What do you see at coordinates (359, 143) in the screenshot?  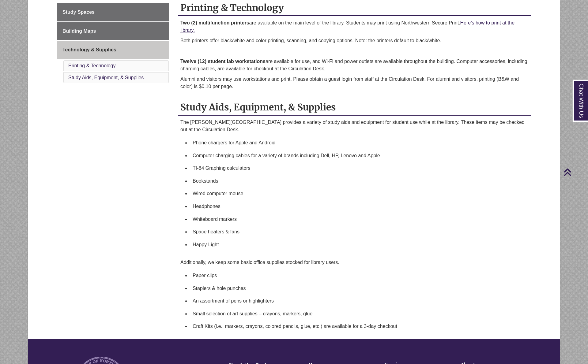 I see `li: Phone chargers for Apple and Android` at bounding box center [359, 143].